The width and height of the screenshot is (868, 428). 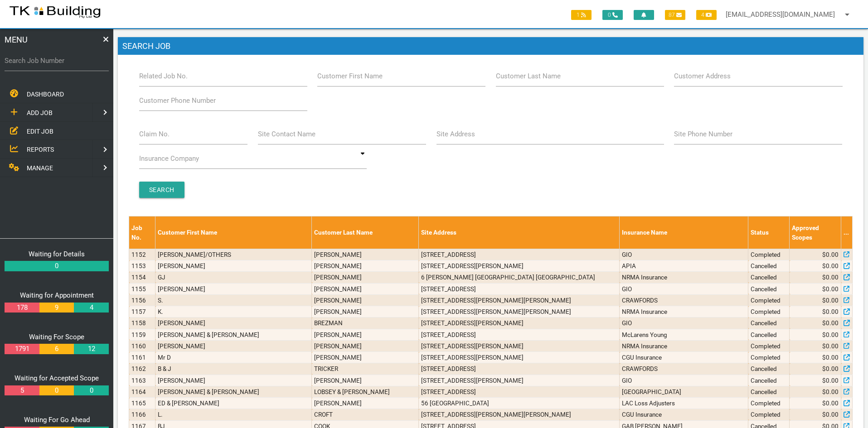 I want to click on label: Site Contact Name, so click(x=287, y=134).